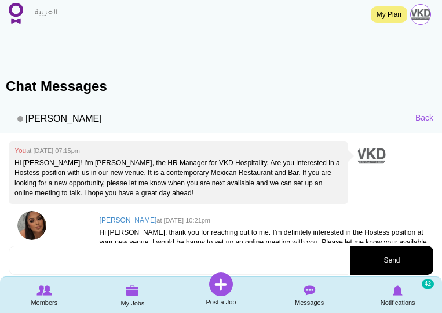 This screenshot has height=313, width=442. Describe the element at coordinates (309, 294) in the screenshot. I see `a: Messages Messages` at that location.